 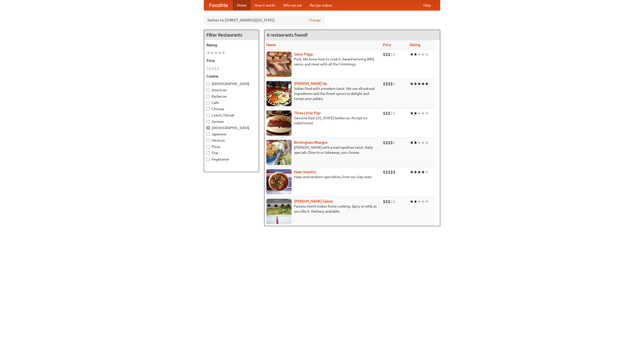 What do you see at coordinates (231, 61) in the screenshot?
I see `h5: Price` at bounding box center [231, 61].